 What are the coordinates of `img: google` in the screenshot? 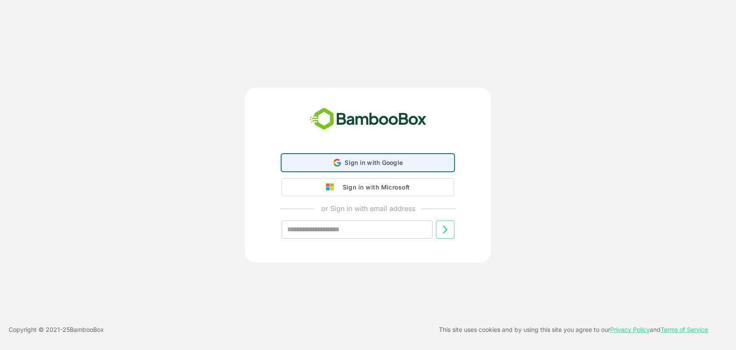 It's located at (332, 187).